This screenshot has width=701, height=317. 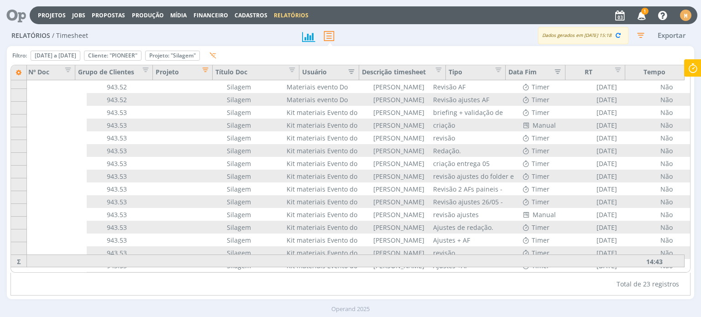 I want to click on div: Tempo, so click(x=655, y=73).